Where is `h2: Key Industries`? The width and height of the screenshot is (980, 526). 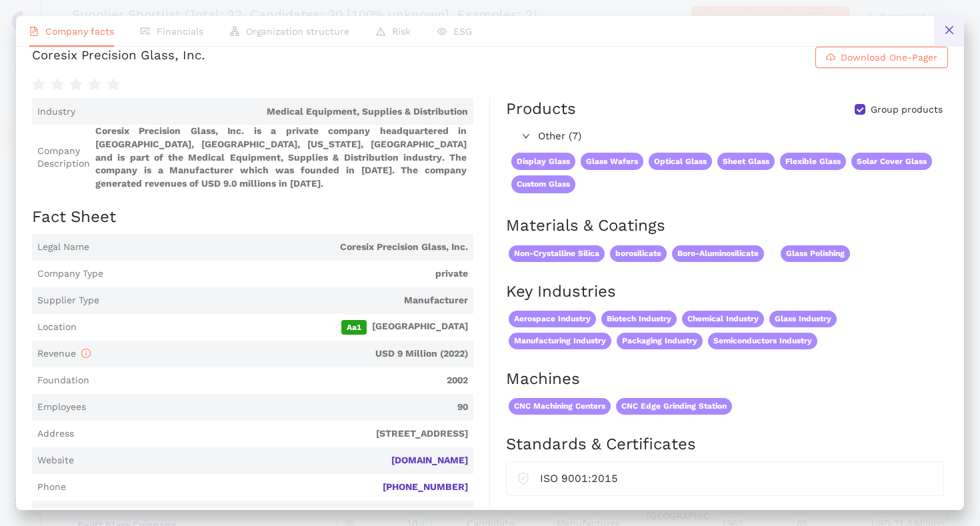
h2: Key Industries is located at coordinates (727, 292).